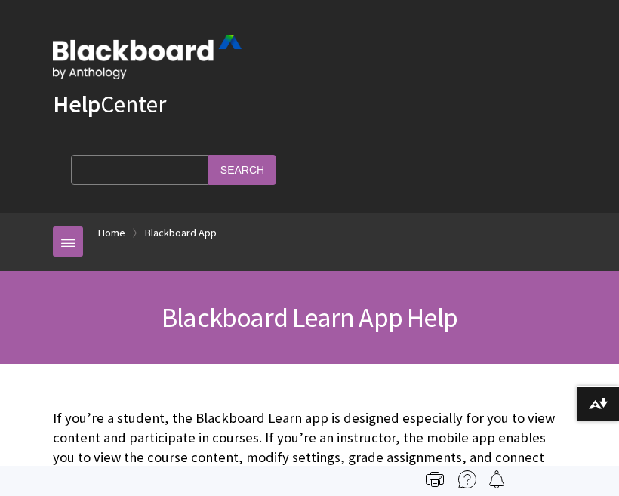 The image size is (619, 496). Describe the element at coordinates (309, 317) in the screenshot. I see `span: Blackboard Learn App Help` at that location.